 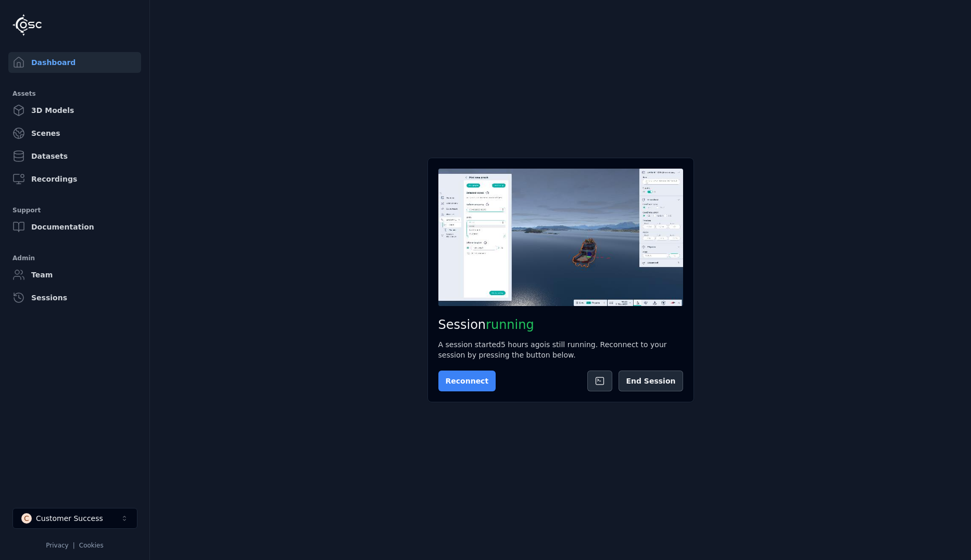 I want to click on div: Support, so click(x=74, y=210).